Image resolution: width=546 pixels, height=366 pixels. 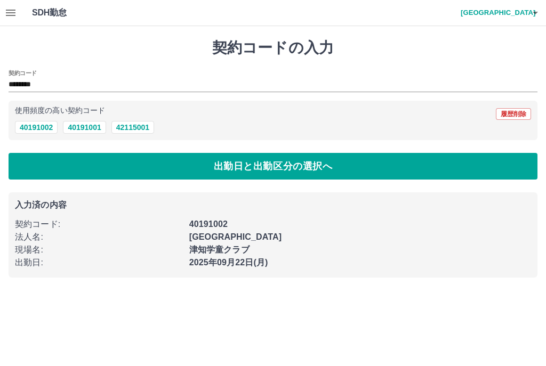 What do you see at coordinates (229, 262) in the screenshot?
I see `b: 2025年09月22日(月)` at bounding box center [229, 262].